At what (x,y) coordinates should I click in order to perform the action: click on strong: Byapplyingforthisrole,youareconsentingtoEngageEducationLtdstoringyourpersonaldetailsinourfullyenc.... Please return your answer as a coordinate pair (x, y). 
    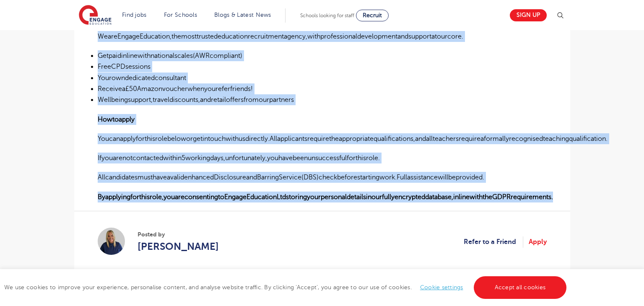
    Looking at the image, I should click on (325, 197).